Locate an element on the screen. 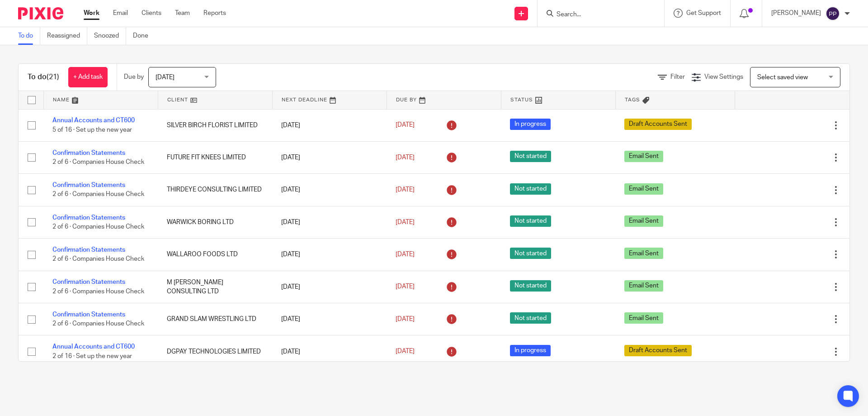  a: Work is located at coordinates (91, 13).